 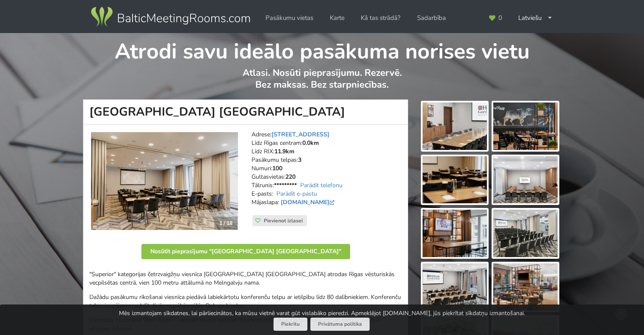 I want to click on a: Privātuma politika, so click(x=340, y=324).